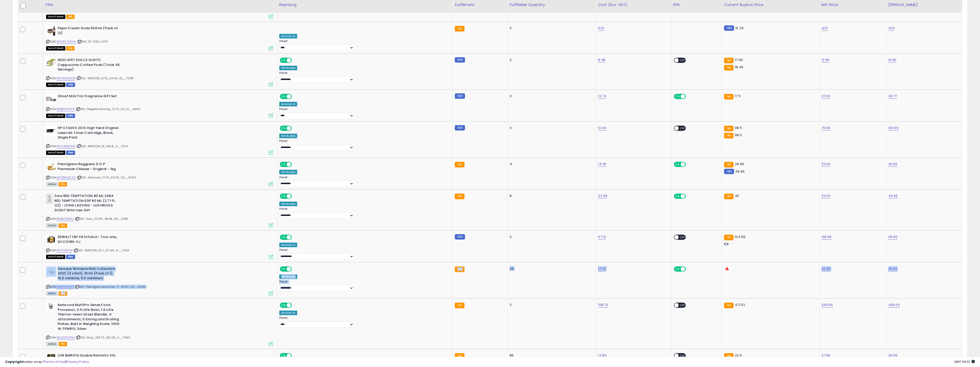 This screenshot has height=367, width=980. I want to click on a: B07F1X9F4P, so click(65, 250).